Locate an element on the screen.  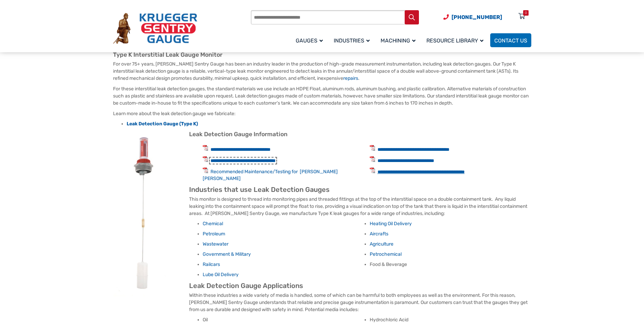
span: Machining is located at coordinates (398, 40).